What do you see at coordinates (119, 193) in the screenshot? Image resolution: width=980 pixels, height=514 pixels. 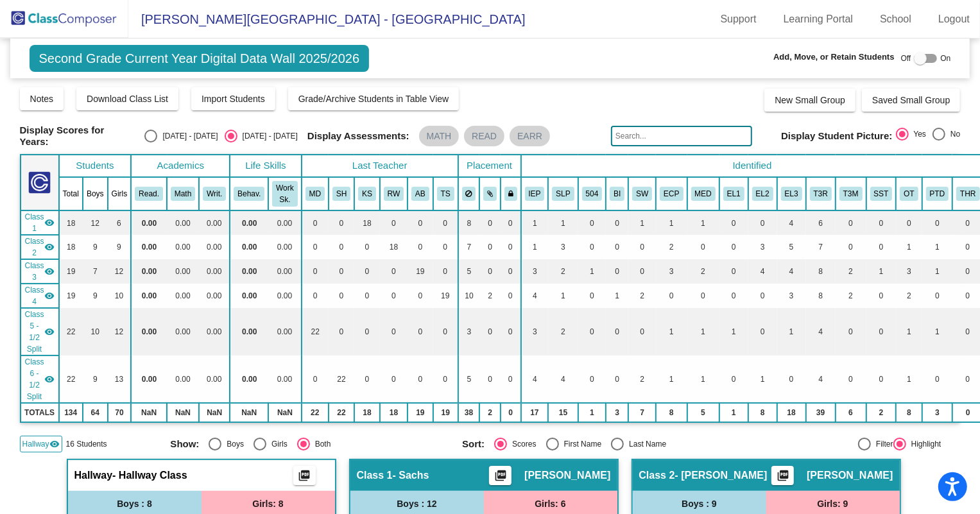 I see `th: Girls` at bounding box center [119, 193].